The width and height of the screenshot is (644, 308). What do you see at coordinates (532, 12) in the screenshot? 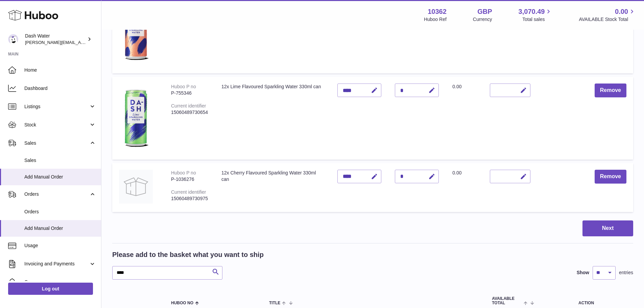
I see `span: 3,070.49` at bounding box center [532, 12].